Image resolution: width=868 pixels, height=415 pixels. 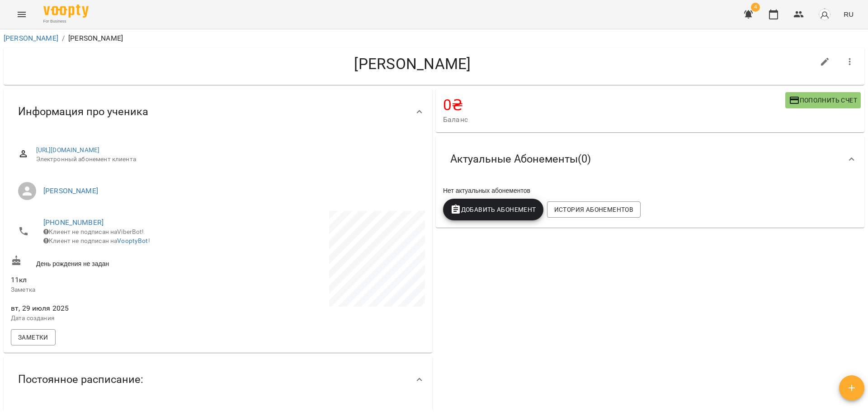 What do you see at coordinates (594, 210) in the screenshot?
I see `span: История абонементов` at bounding box center [594, 210].